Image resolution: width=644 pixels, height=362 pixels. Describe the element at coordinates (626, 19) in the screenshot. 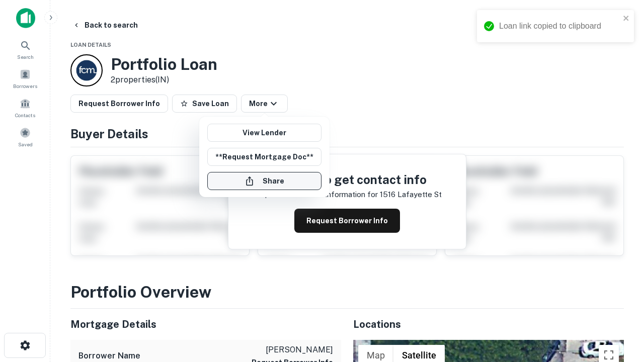

I see `button: close` at that location.